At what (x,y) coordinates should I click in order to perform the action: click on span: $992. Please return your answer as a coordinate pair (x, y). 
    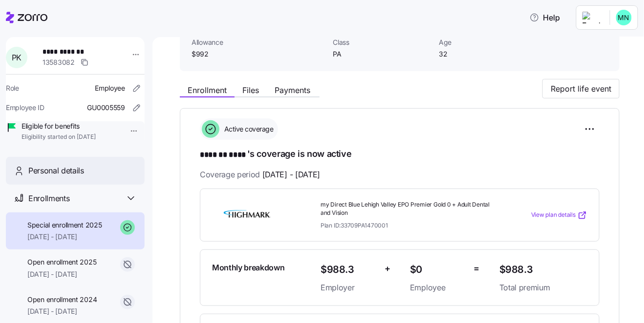
    Looking at the image, I should click on (258, 54).